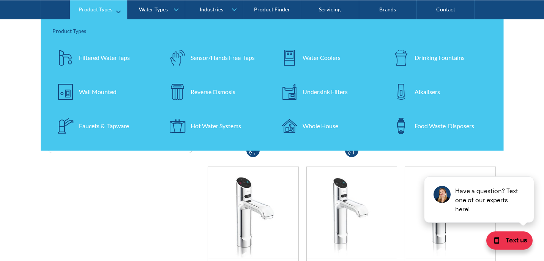 The width and height of the screenshot is (544, 261). Describe the element at coordinates (325, 91) in the screenshot. I see `div: Undersink Filters` at that location.